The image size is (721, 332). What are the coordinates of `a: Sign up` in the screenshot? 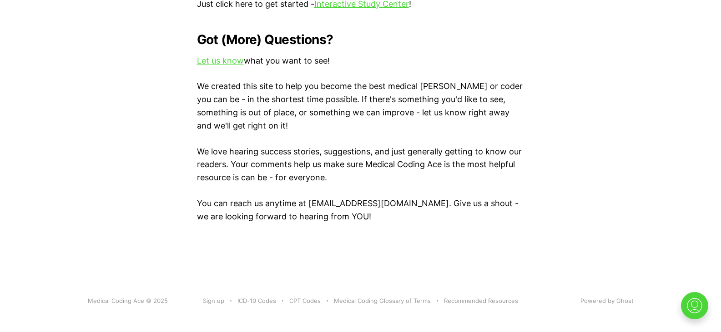 It's located at (213, 301).